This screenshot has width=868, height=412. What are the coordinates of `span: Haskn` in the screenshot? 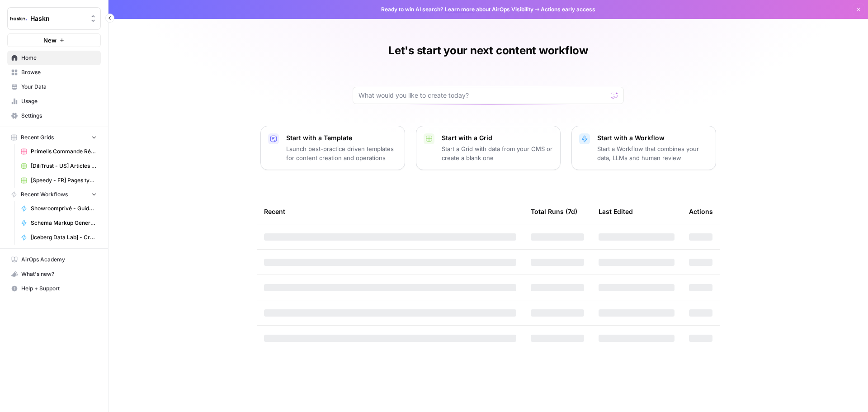 It's located at (57, 19).